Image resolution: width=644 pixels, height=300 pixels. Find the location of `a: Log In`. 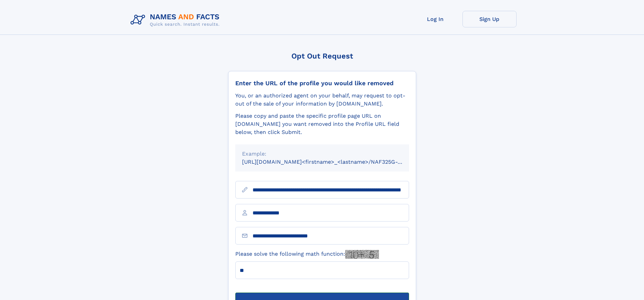

a: Log In is located at coordinates (435, 19).